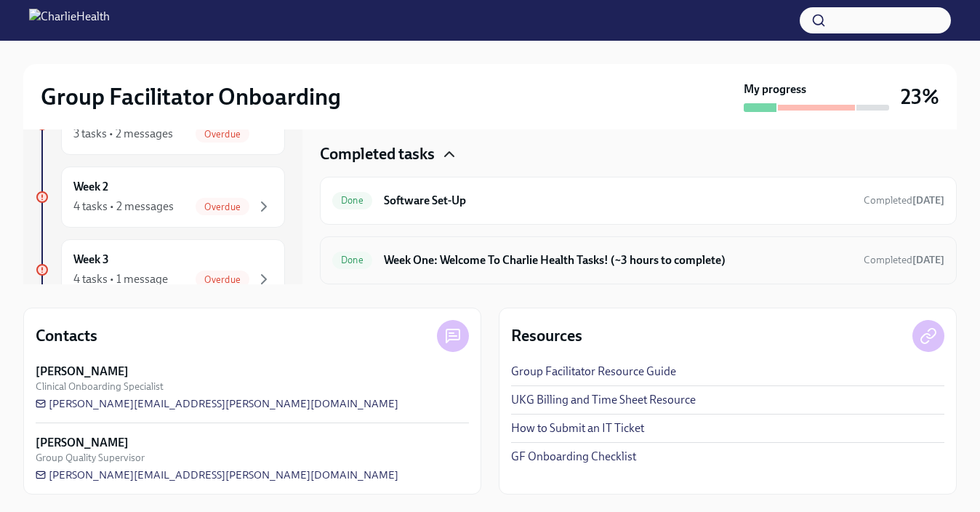  What do you see at coordinates (90, 457) in the screenshot?
I see `span: Group Quality Supervisor` at bounding box center [90, 457].